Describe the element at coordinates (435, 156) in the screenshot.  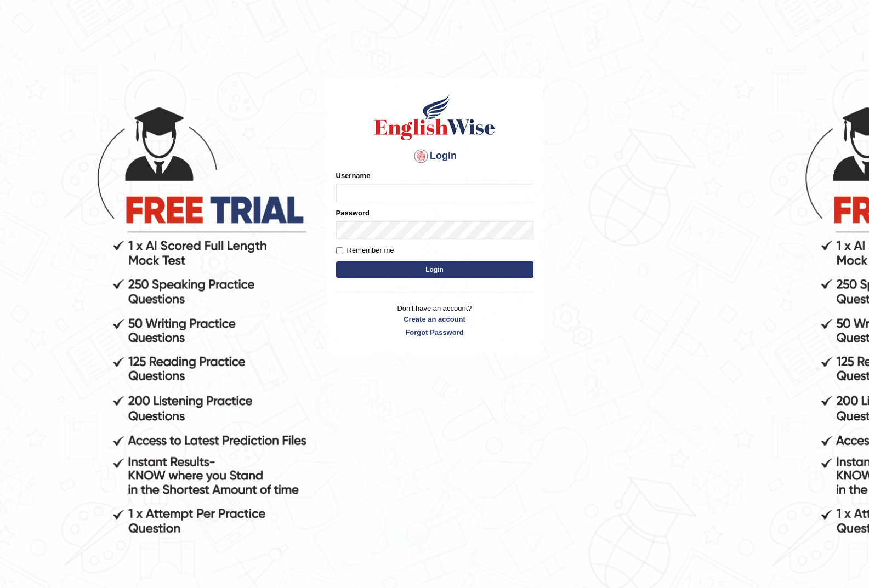
I see `h4: Login` at that location.